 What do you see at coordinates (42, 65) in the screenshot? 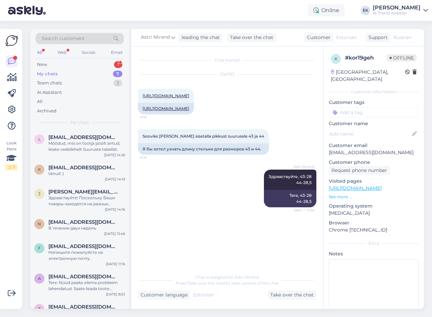
I see `div: New` at bounding box center [42, 65].